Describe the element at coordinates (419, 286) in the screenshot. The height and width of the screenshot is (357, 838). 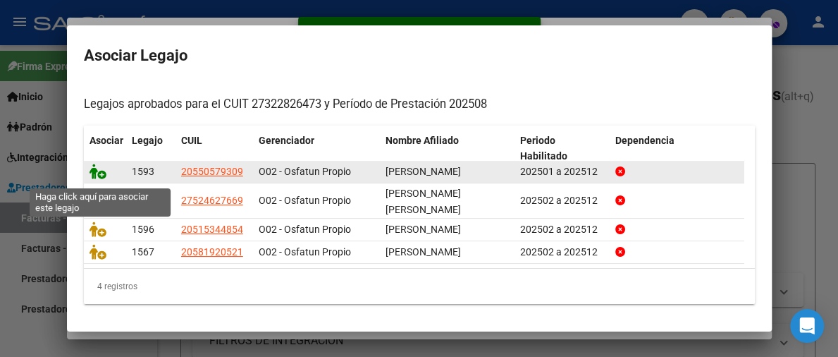
I see `div: 4 registros` at that location.